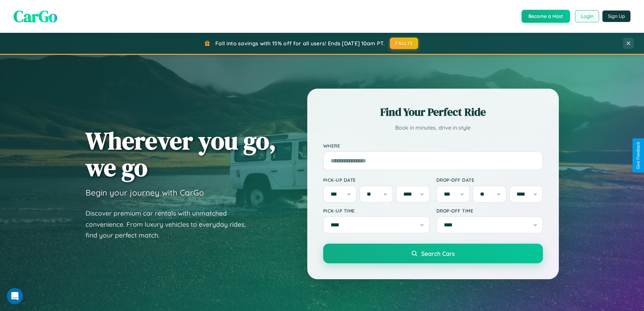 The image size is (644, 311). Describe the element at coordinates (638, 156) in the screenshot. I see `div: Give Feedback` at that location.